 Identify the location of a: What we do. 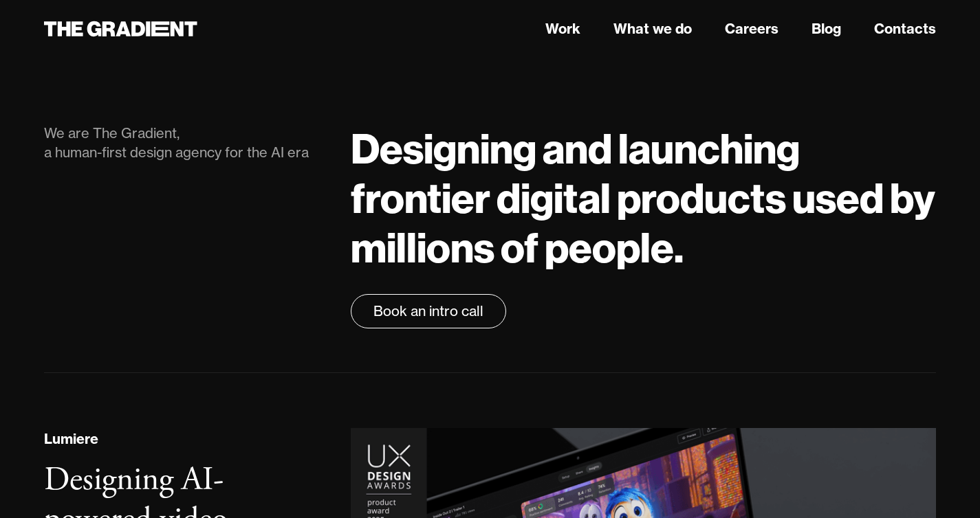
(653, 29).